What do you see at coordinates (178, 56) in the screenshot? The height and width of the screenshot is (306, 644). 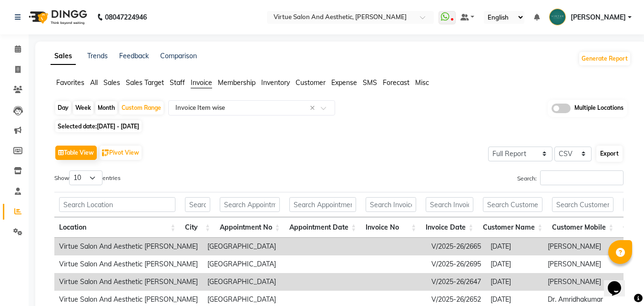 I see `a: Comparison` at bounding box center [178, 56].